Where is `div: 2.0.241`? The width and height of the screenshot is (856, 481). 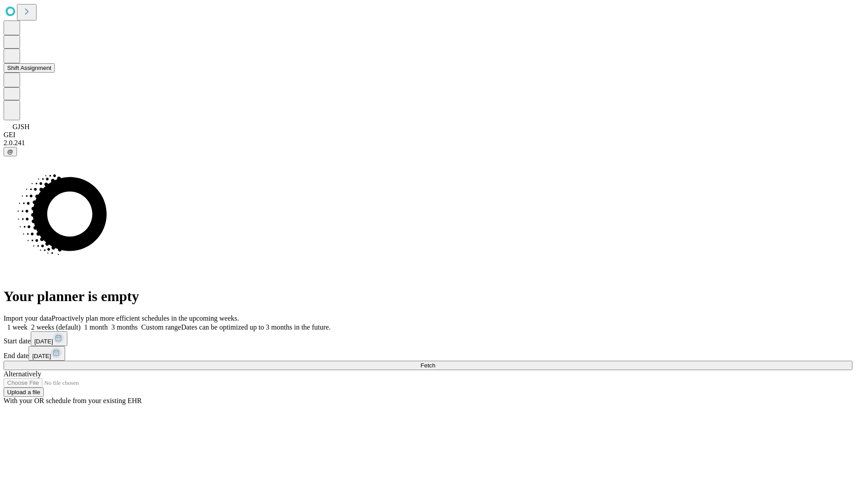 div: 2.0.241 is located at coordinates (428, 143).